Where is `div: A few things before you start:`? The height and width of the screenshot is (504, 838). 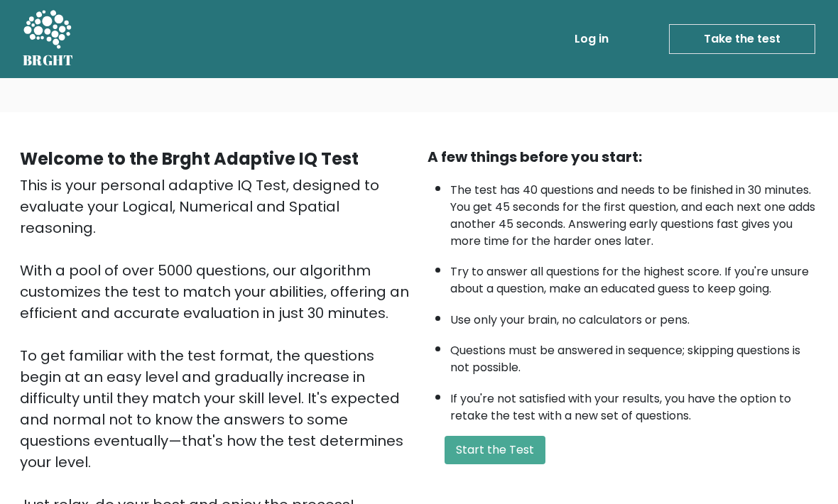 div: A few things before you start: is located at coordinates (623, 157).